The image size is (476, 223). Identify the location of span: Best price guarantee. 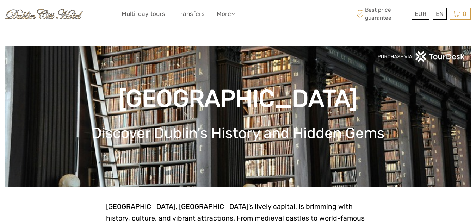
(382, 14).